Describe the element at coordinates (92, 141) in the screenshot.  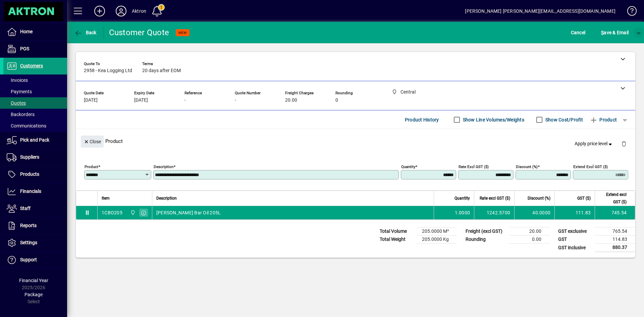
I see `button: Close` at that location.